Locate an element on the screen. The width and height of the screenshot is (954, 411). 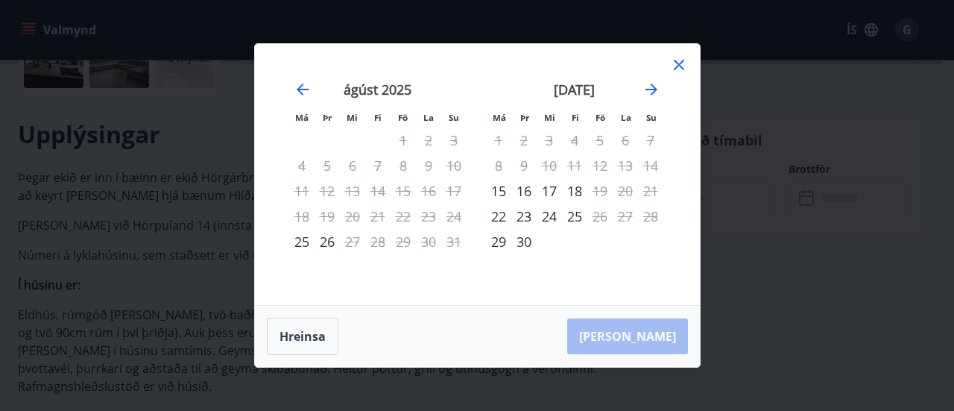
td: mánudagur, 29. september 2025 is located at coordinates (499, 242).